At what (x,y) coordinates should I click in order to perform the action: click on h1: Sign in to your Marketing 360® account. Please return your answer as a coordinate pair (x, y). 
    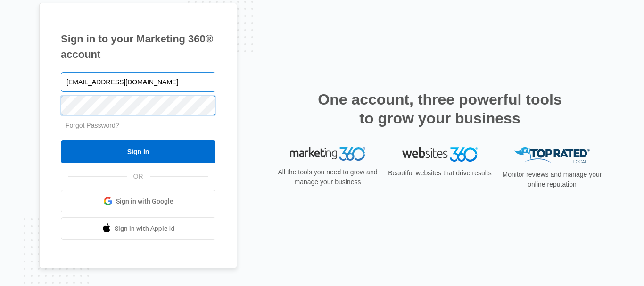
    Looking at the image, I should click on (138, 46).